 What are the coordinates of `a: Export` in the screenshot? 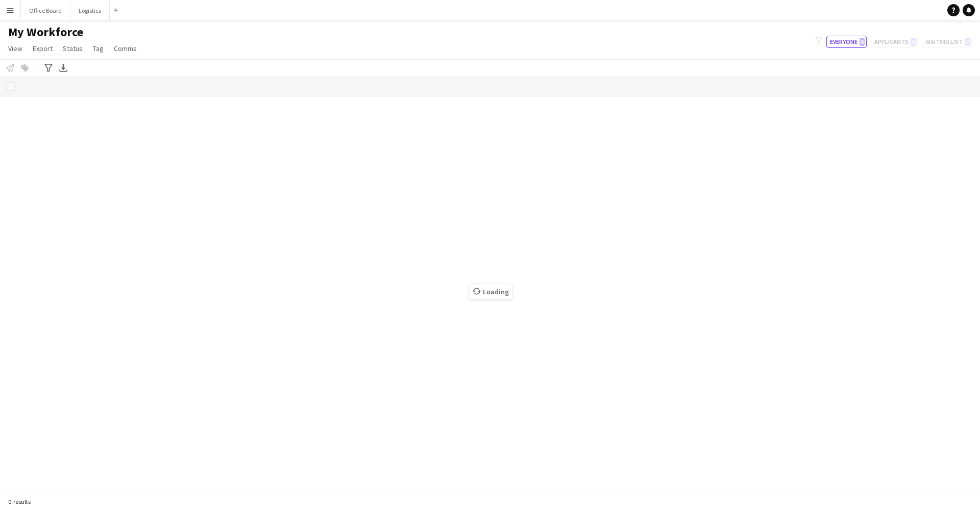 It's located at (43, 48).